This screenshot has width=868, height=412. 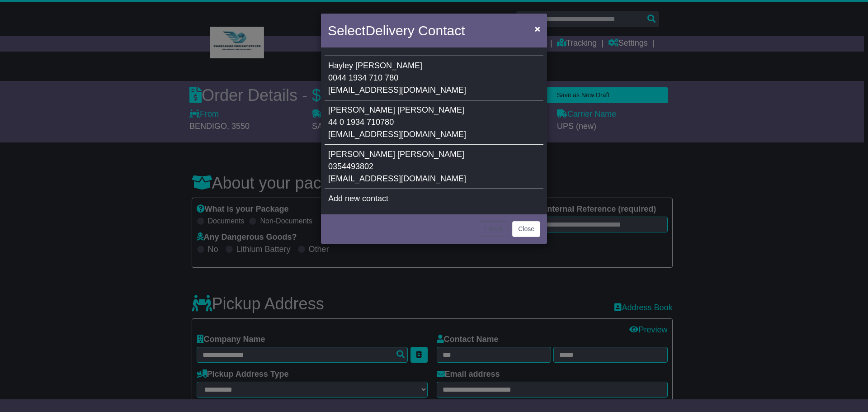 What do you see at coordinates (358, 199) in the screenshot?
I see `span: Add new contact` at bounding box center [358, 199].